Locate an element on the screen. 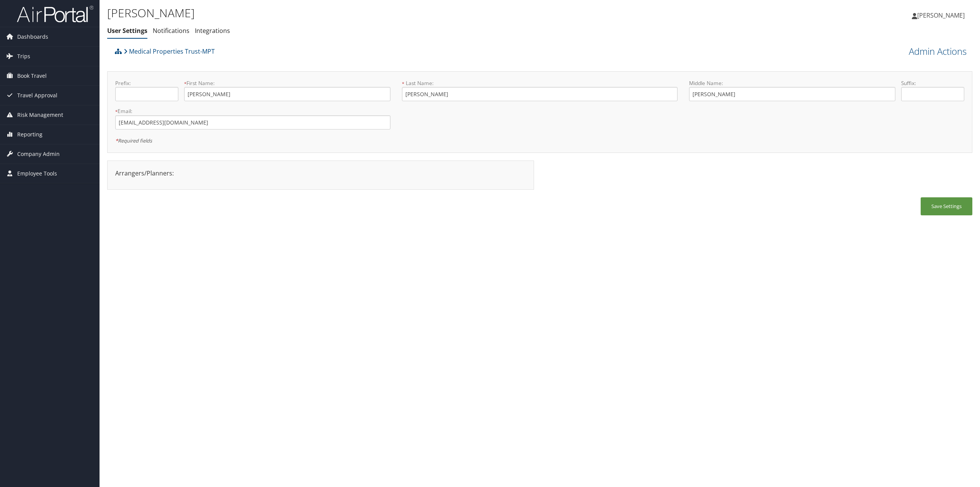 Image resolution: width=980 pixels, height=487 pixels. span: Trips is located at coordinates (24, 56).